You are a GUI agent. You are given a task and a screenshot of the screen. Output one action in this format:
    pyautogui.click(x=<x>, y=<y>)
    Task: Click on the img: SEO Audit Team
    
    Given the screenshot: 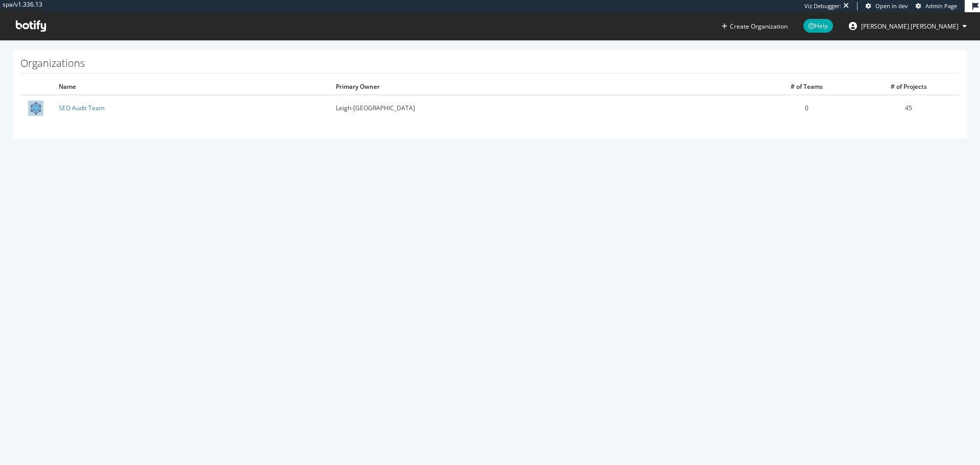 What is the action you would take?
    pyautogui.click(x=35, y=109)
    